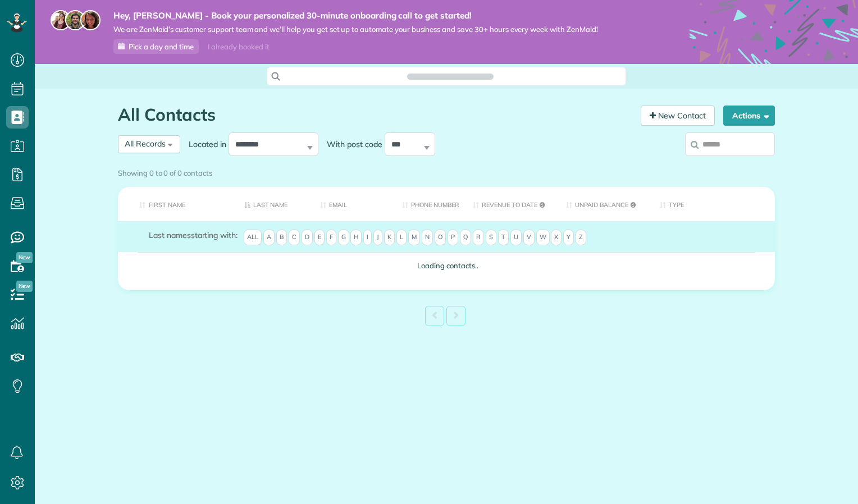 Image resolution: width=858 pixels, height=504 pixels. What do you see at coordinates (343, 237) in the screenshot?
I see `span: G` at bounding box center [343, 237].